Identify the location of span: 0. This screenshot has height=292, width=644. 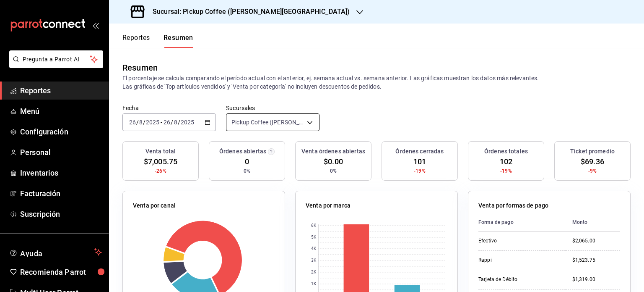
(247, 161).